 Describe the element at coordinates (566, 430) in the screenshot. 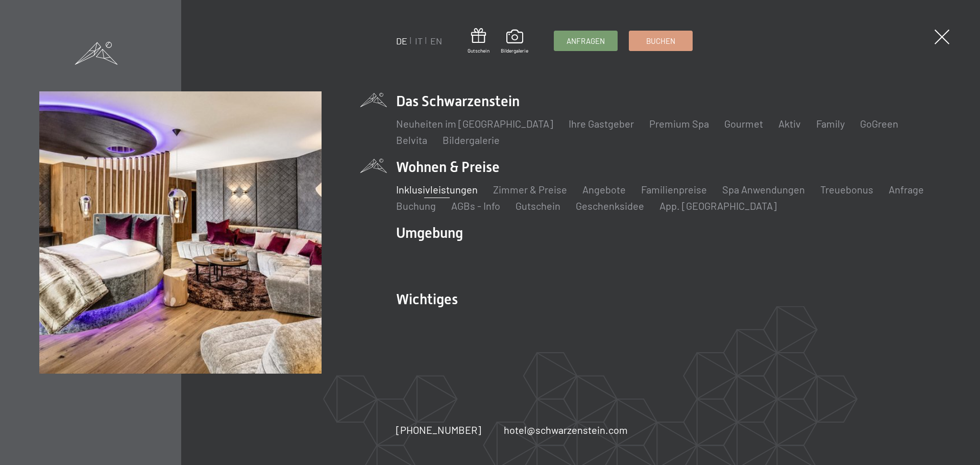

I see `a: hotel@schwarzenstein.com` at that location.